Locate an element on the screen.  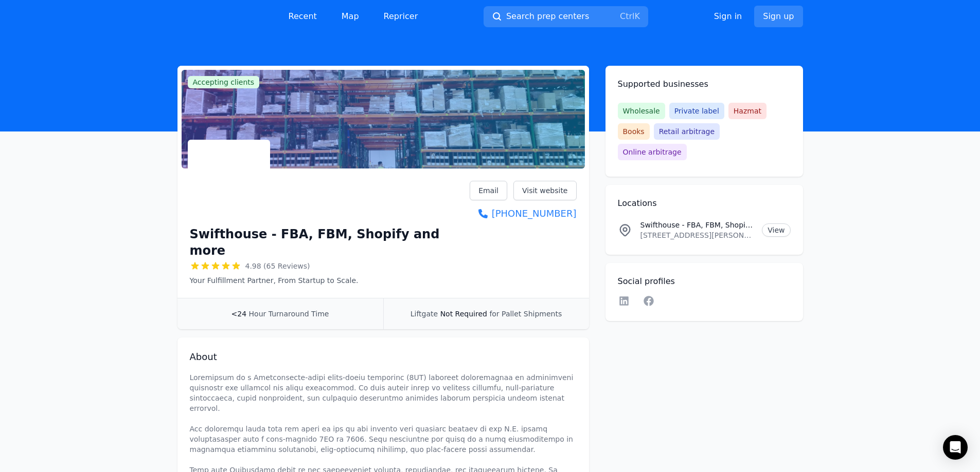
a: Sign up is located at coordinates (778, 17).